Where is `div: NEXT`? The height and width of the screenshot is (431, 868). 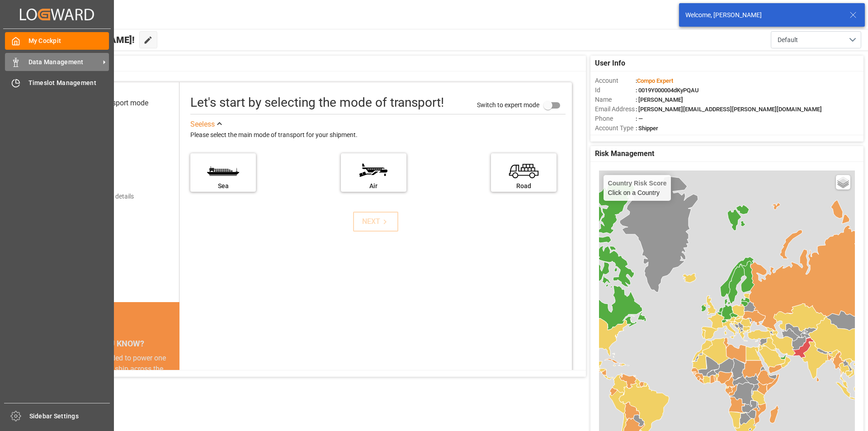 div: NEXT is located at coordinates (375, 222).